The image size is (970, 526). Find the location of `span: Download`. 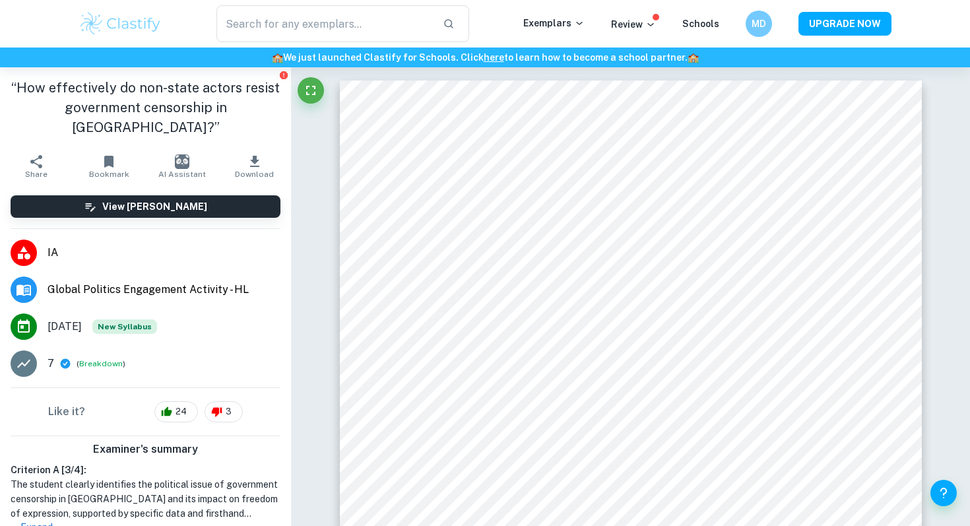

span: Download is located at coordinates (254, 174).